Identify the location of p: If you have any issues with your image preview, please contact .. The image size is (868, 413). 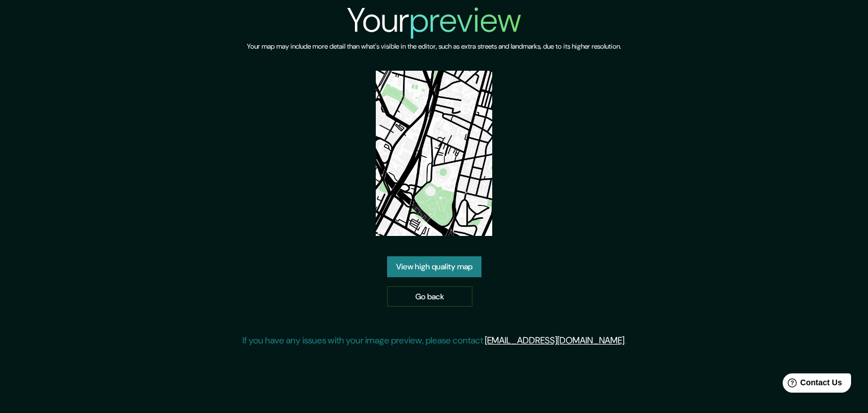
(434, 341).